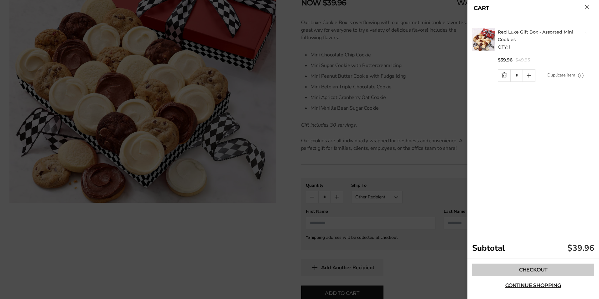 The height and width of the screenshot is (299, 599). What do you see at coordinates (522, 60) in the screenshot?
I see `span: $49.95` at bounding box center [522, 60].